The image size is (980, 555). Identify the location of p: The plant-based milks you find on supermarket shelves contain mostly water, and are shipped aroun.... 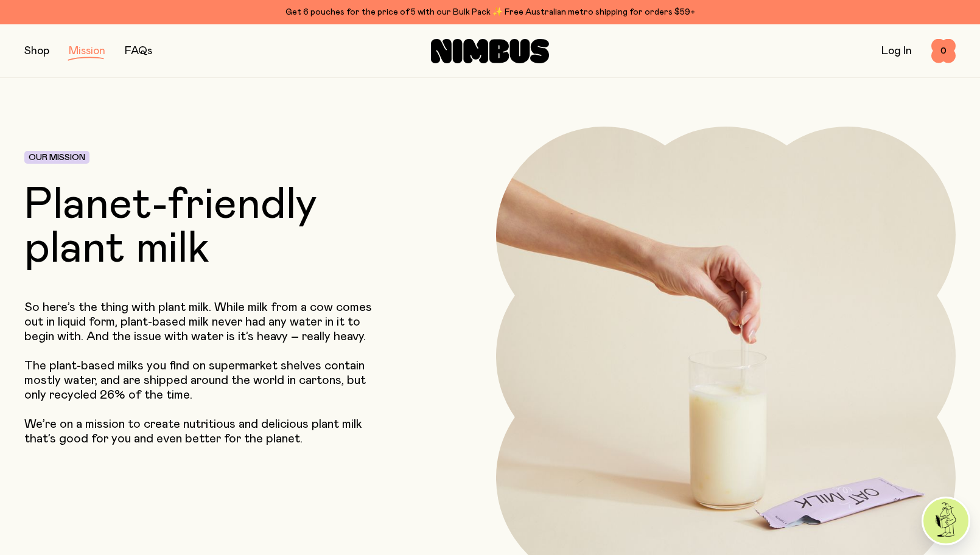
(200, 381).